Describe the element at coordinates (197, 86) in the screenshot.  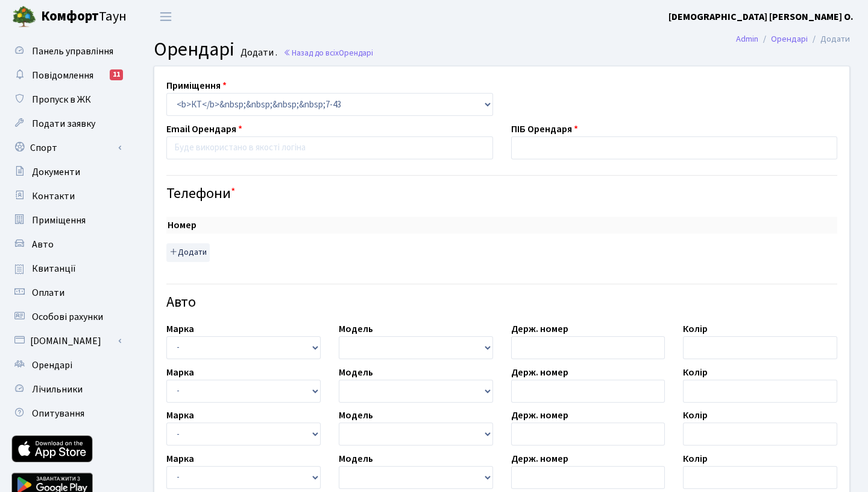
I see `label: Приміщення` at that location.